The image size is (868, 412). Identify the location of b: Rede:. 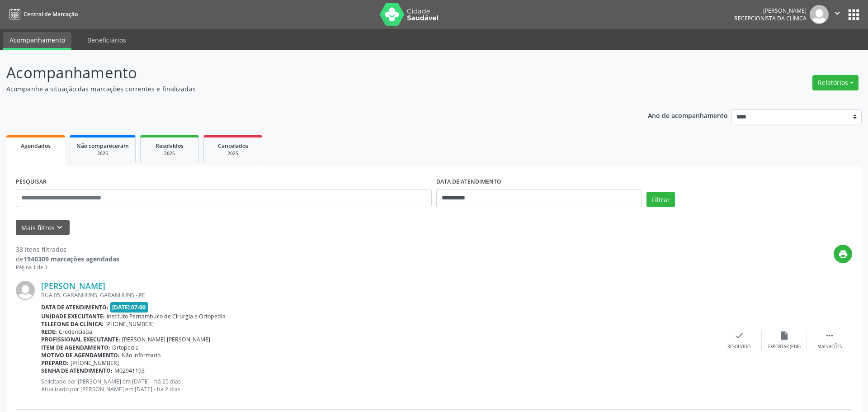
(49, 331).